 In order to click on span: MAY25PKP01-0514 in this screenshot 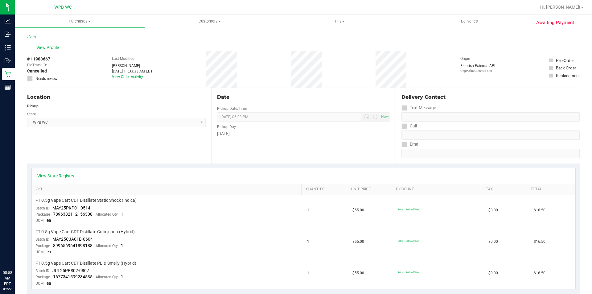, I will do `click(71, 208)`.